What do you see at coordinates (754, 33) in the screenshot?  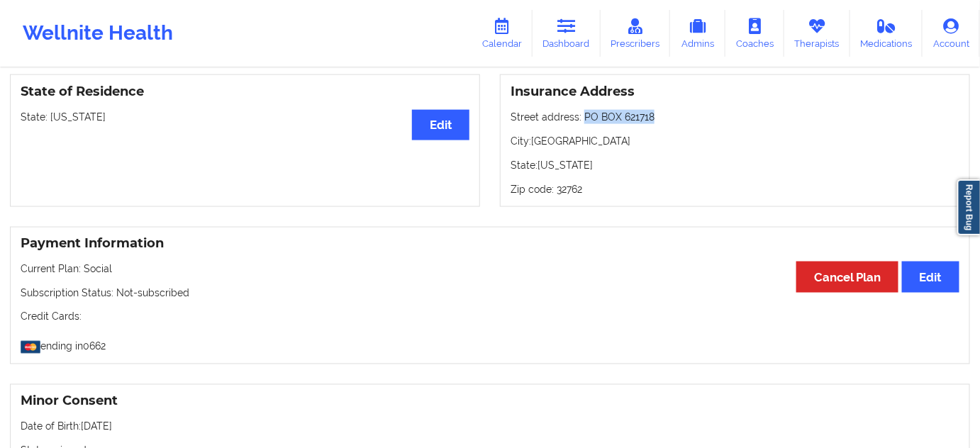 I see `a: Coaches` at bounding box center [754, 33].